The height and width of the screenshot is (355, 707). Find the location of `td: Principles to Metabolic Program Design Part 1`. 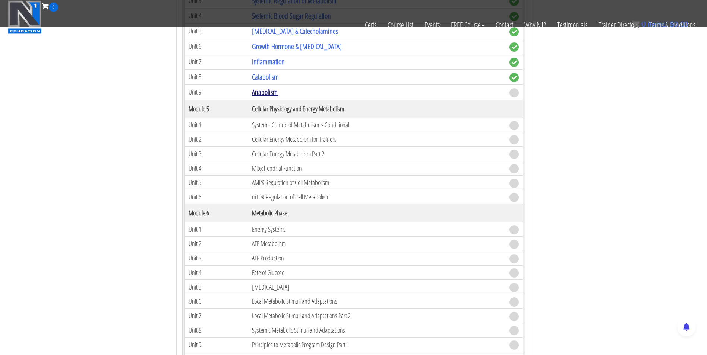

td: Principles to Metabolic Program Design Part 1 is located at coordinates (377, 345).